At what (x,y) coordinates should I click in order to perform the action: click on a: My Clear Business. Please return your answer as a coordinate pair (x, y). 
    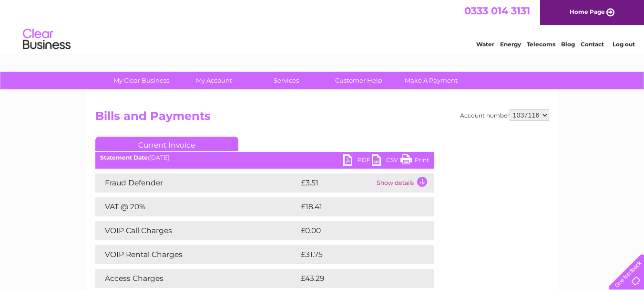
    Looking at the image, I should click on (141, 80).